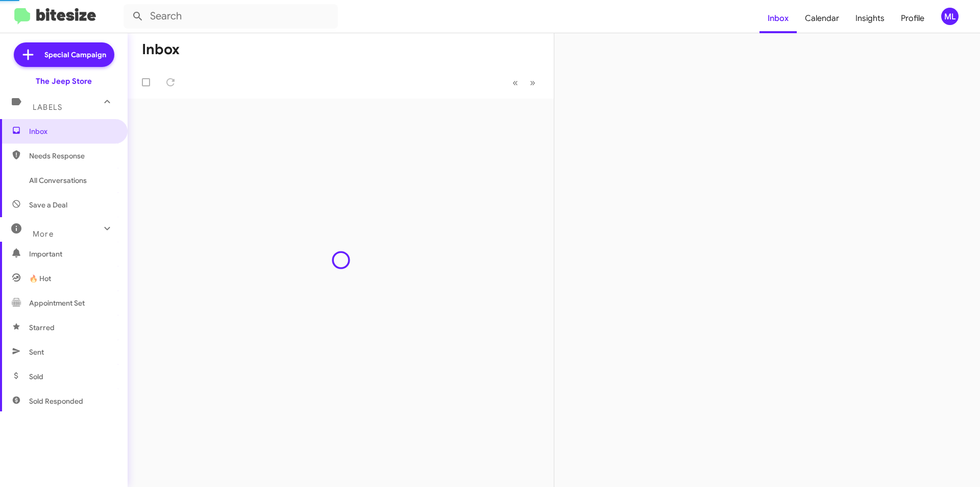 This screenshot has height=487, width=980. Describe the element at coordinates (72, 253) in the screenshot. I see `span: Important` at that location.